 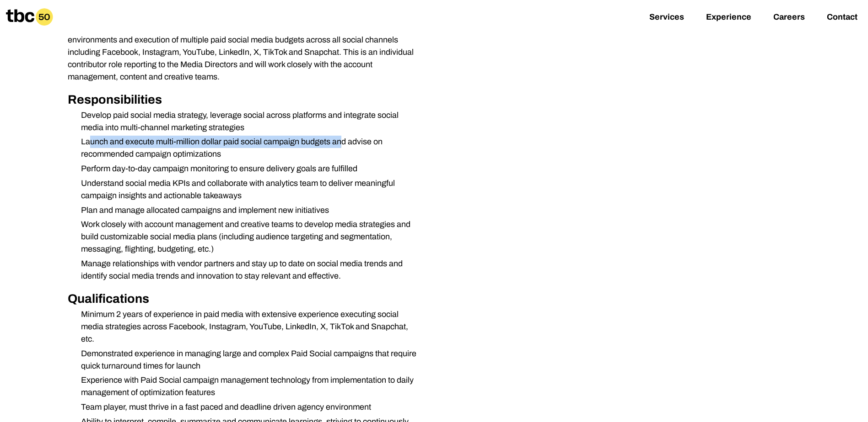 I want to click on a: Services, so click(x=667, y=18).